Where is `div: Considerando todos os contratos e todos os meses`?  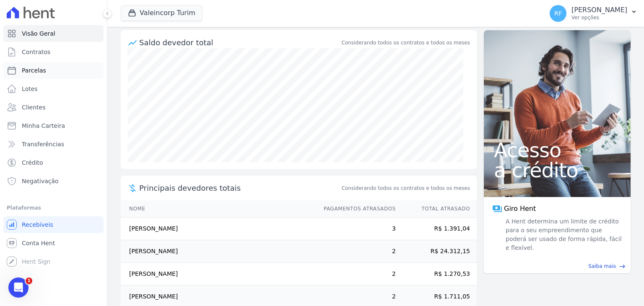
div: Considerando todos os contratos e todos os meses is located at coordinates (406, 43).